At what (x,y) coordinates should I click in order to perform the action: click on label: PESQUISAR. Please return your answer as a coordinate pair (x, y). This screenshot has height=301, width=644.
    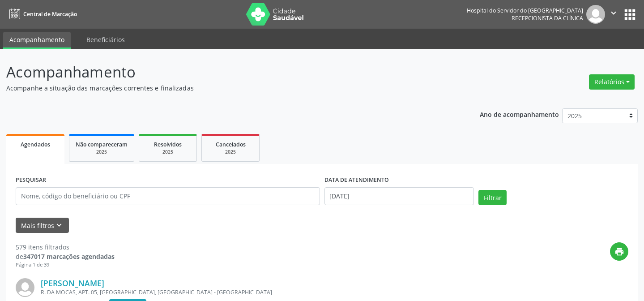
    Looking at the image, I should click on (31, 180).